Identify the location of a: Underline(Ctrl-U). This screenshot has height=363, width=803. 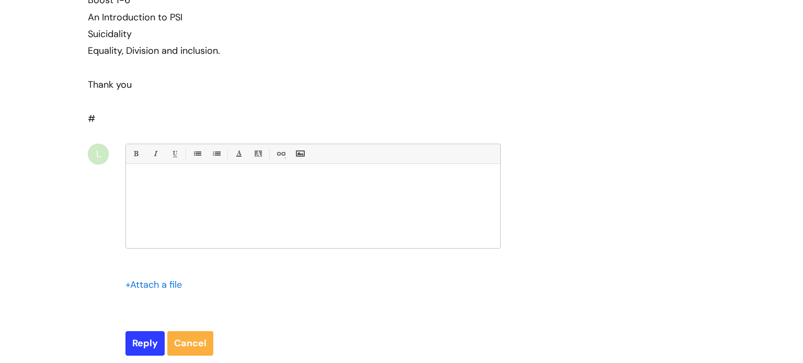
(174, 154).